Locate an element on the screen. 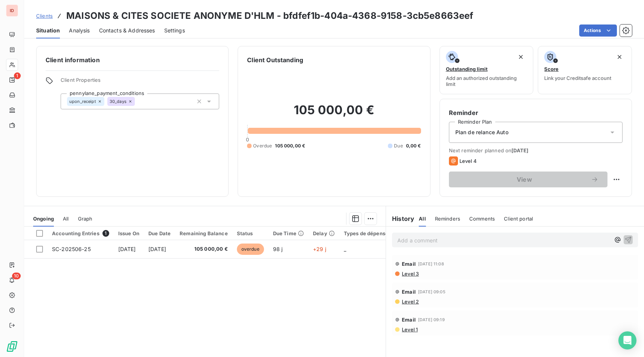 The width and height of the screenshot is (644, 357). h6: History is located at coordinates (400, 219).